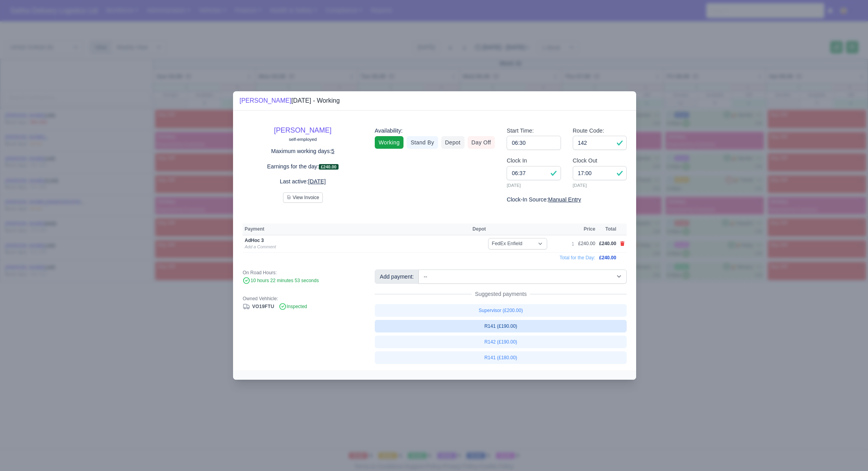 This screenshot has width=868, height=471. I want to click on label: Clock In, so click(517, 161).